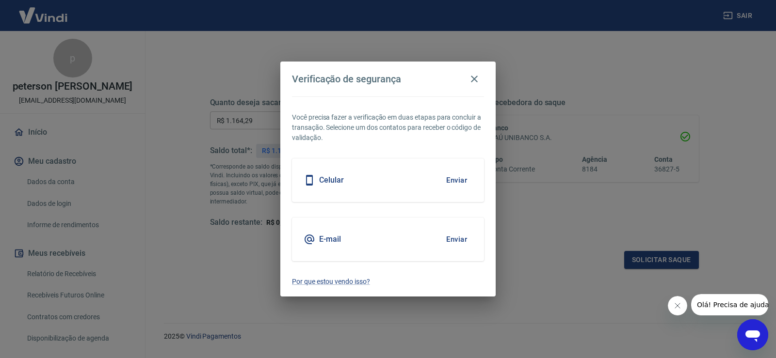 Image resolution: width=776 pixels, height=358 pixels. What do you see at coordinates (388, 282) in the screenshot?
I see `p: Por que estou vendo isso?` at bounding box center [388, 282].